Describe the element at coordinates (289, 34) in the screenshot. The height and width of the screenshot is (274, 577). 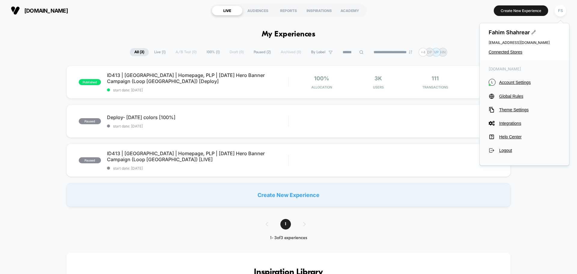
I see `h1: My Experiences` at that location.